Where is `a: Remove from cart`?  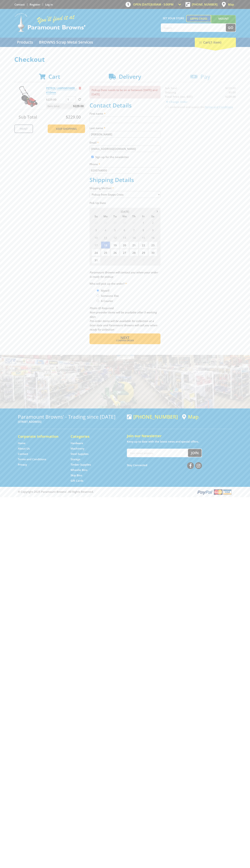
a: Remove from cart is located at coordinates (80, 88).